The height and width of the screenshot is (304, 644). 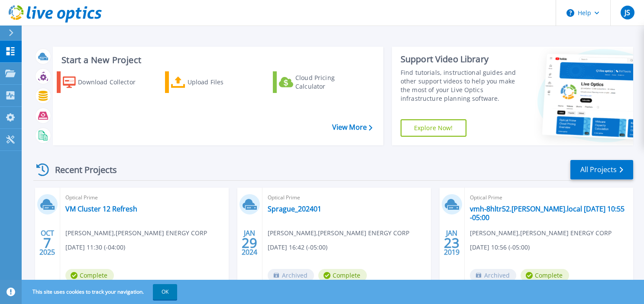 What do you see at coordinates (352, 127) in the screenshot?
I see `a: View More` at bounding box center [352, 127].